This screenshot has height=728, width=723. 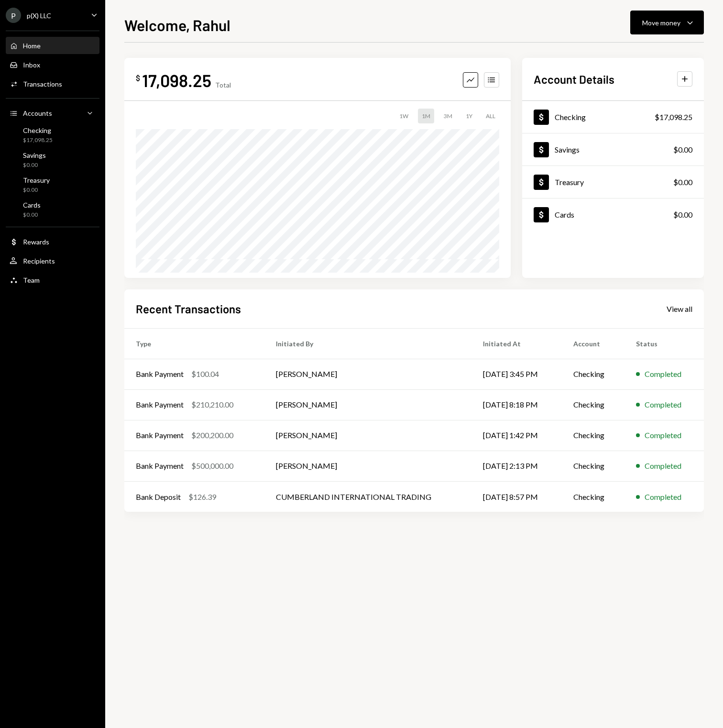 What do you see at coordinates (574, 79) in the screenshot?
I see `h2: Account Details` at bounding box center [574, 79].